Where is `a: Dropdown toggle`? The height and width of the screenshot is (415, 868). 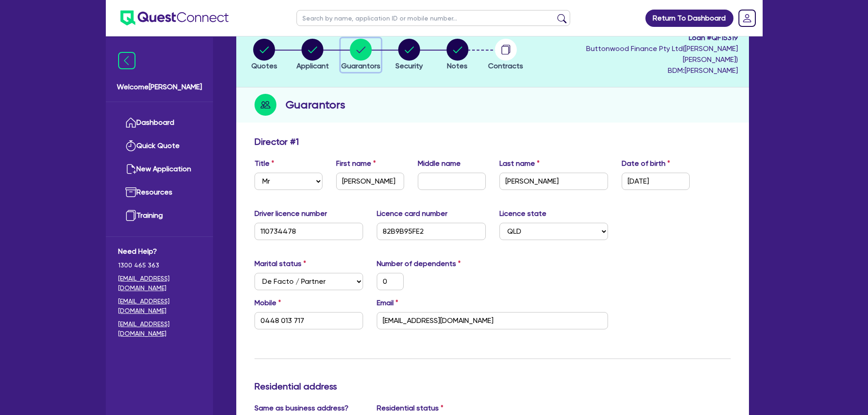 a: Dropdown toggle is located at coordinates (747, 18).